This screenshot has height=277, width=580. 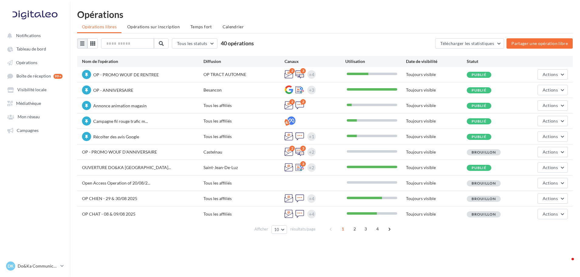 What do you see at coordinates (497, 61) in the screenshot?
I see `div: Statut` at bounding box center [497, 61].